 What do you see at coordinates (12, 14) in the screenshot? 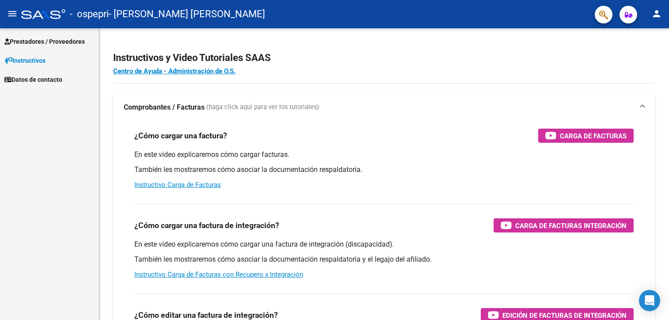
I see `mat-icon: menu` at bounding box center [12, 14].